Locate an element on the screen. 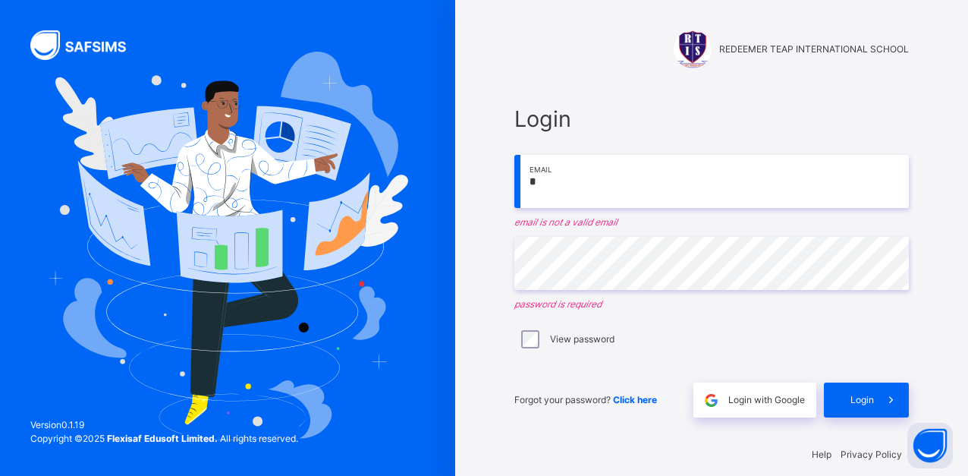 Image resolution: width=968 pixels, height=476 pixels. em: email is not a valid email is located at coordinates (711, 222).